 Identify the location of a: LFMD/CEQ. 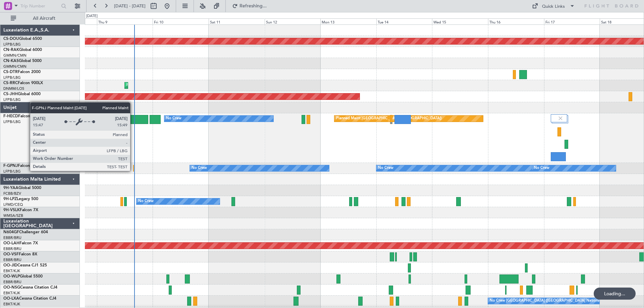
(13, 204).